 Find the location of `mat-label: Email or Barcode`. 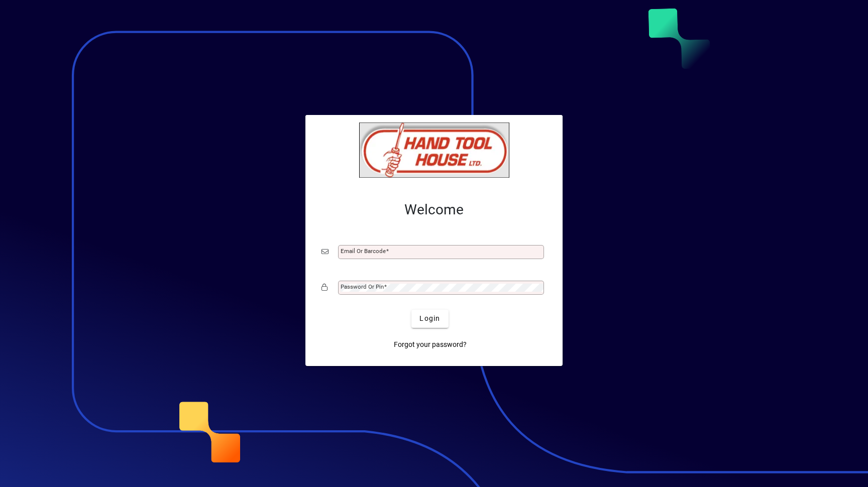

mat-label: Email or Barcode is located at coordinates (363, 251).